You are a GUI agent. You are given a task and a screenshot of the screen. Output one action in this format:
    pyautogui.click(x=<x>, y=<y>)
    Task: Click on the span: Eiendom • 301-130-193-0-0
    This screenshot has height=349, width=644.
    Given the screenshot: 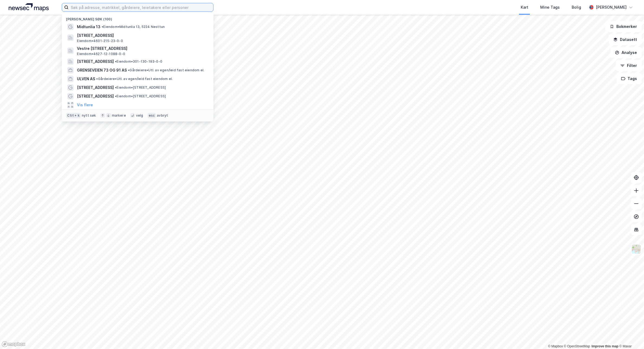 What is the action you would take?
    pyautogui.click(x=138, y=61)
    